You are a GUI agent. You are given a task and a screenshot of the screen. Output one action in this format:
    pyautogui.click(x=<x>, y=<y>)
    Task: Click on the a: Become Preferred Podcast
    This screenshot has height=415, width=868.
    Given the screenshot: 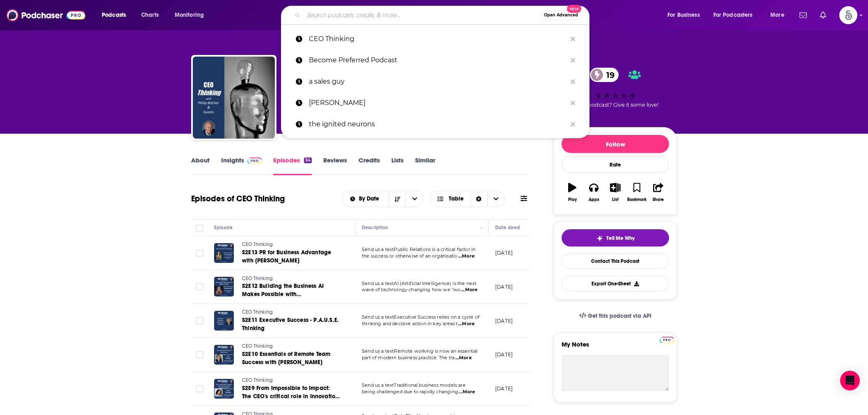 What is the action you would take?
    pyautogui.click(x=435, y=61)
    